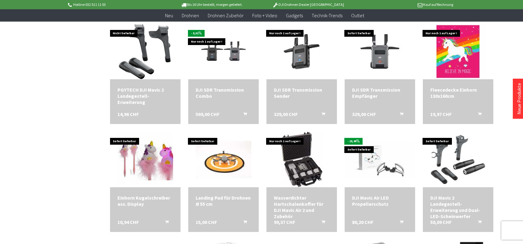 The image size is (523, 244). I want to click on p: Bis 16 Uhr bestellt, morgen geliefert., so click(211, 5).